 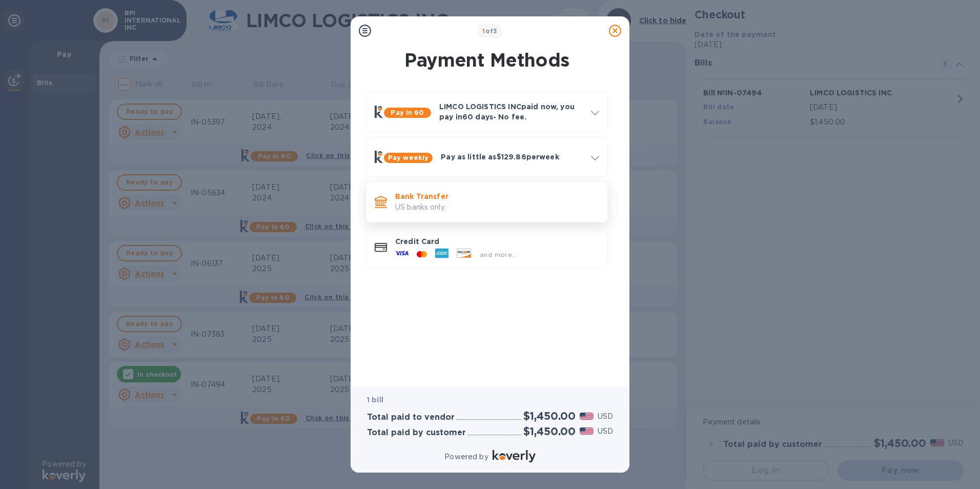 I want to click on p: LIMCO LOGISTICS INC paid now, you pay in 60 days - No fee., so click(x=510, y=112).